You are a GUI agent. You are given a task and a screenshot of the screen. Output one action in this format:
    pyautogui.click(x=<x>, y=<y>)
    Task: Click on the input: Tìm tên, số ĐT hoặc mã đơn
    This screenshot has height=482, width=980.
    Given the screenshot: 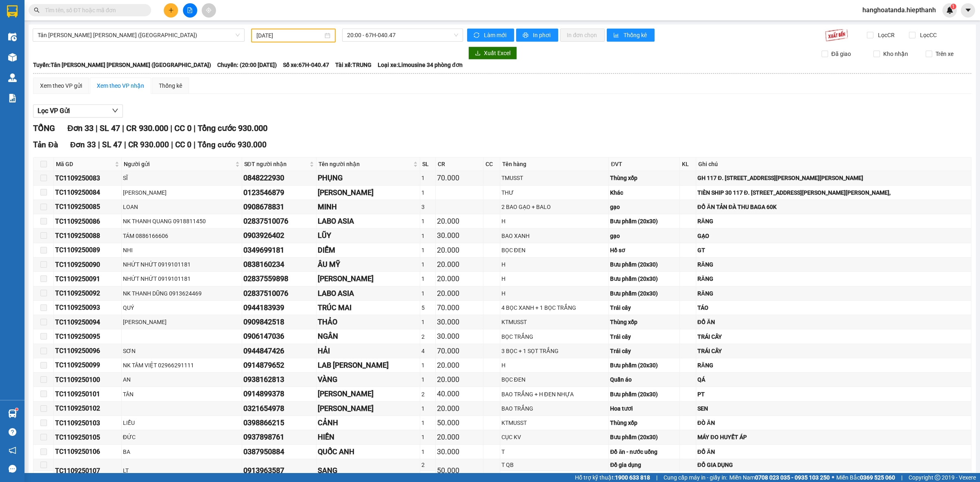 What is the action you would take?
    pyautogui.click(x=93, y=10)
    